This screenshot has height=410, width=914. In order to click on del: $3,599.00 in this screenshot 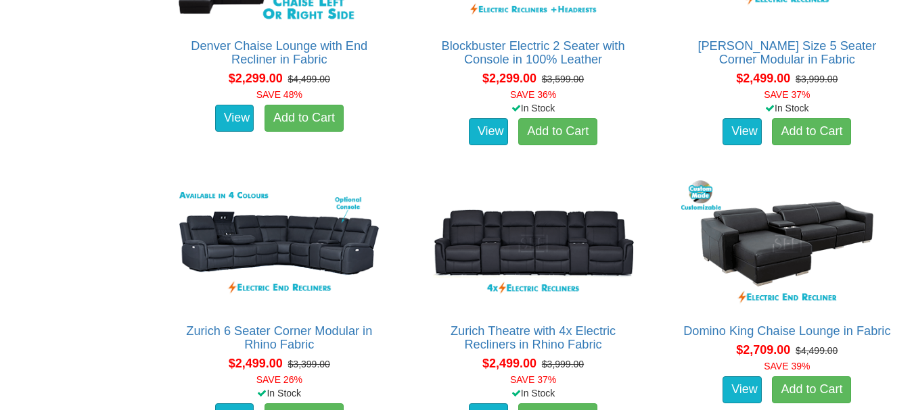, I will do `click(563, 79)`.